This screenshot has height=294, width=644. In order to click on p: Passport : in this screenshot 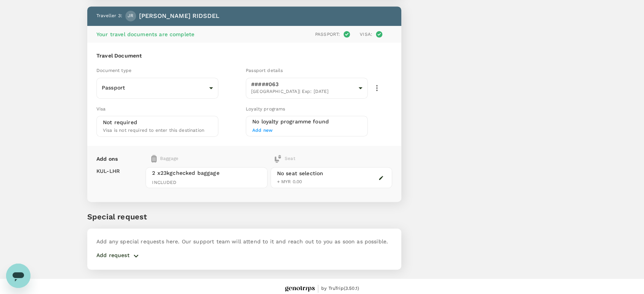, I will do `click(328, 34)`.